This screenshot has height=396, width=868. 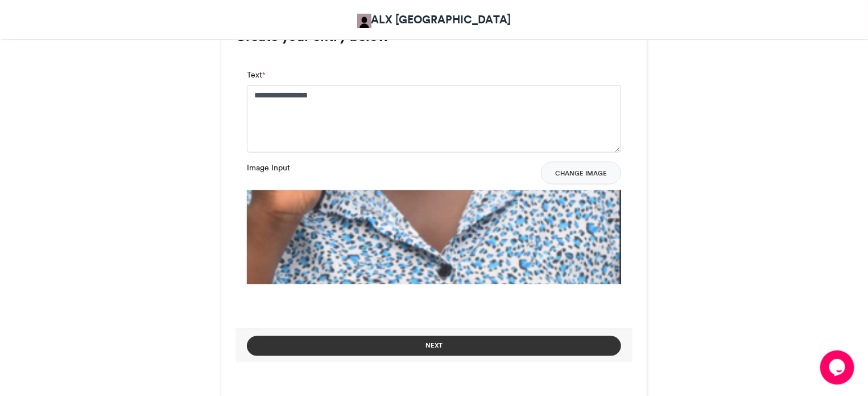 What do you see at coordinates (268, 168) in the screenshot?
I see `label: Image Input` at bounding box center [268, 168].